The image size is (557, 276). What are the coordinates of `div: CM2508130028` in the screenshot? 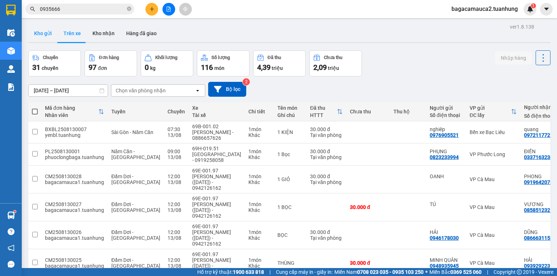 It's located at (74, 177).